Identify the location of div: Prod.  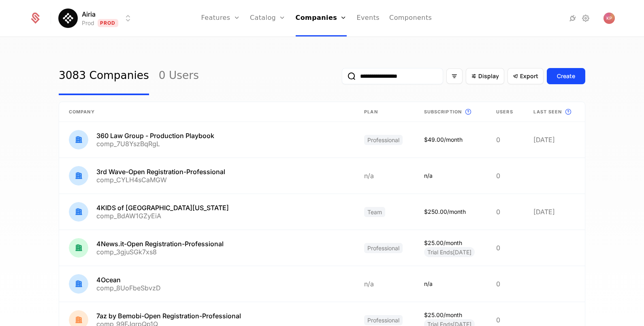
(88, 23).